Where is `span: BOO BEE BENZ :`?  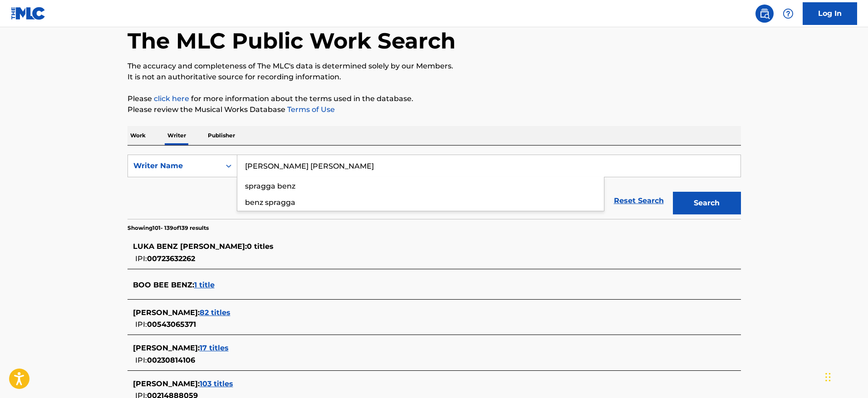 span: BOO BEE BENZ : is located at coordinates (163, 285).